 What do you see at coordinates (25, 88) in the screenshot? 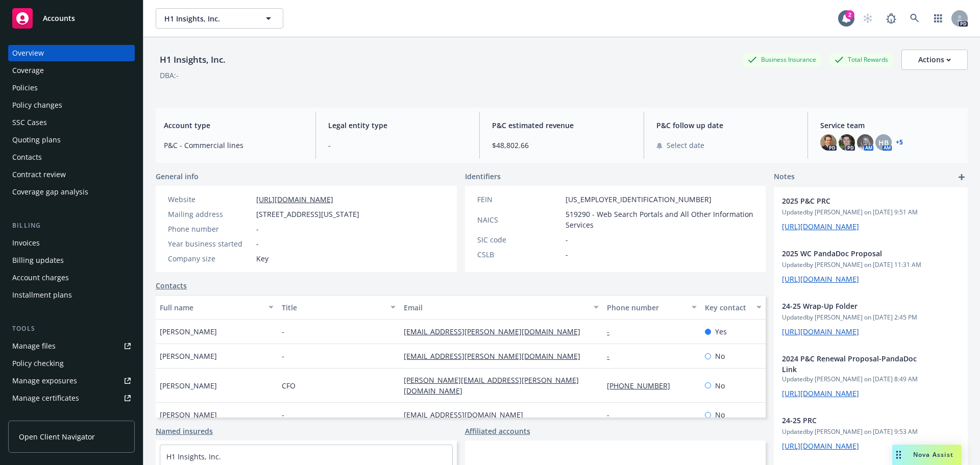
I see `div: Policies` at bounding box center [25, 88].